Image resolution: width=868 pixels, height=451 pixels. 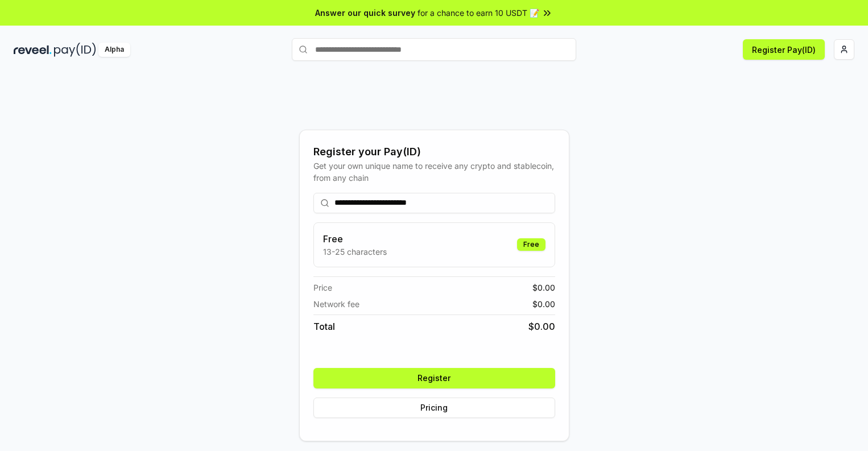 What do you see at coordinates (434, 152) in the screenshot?
I see `div: Register your Pay(ID)` at bounding box center [434, 152].